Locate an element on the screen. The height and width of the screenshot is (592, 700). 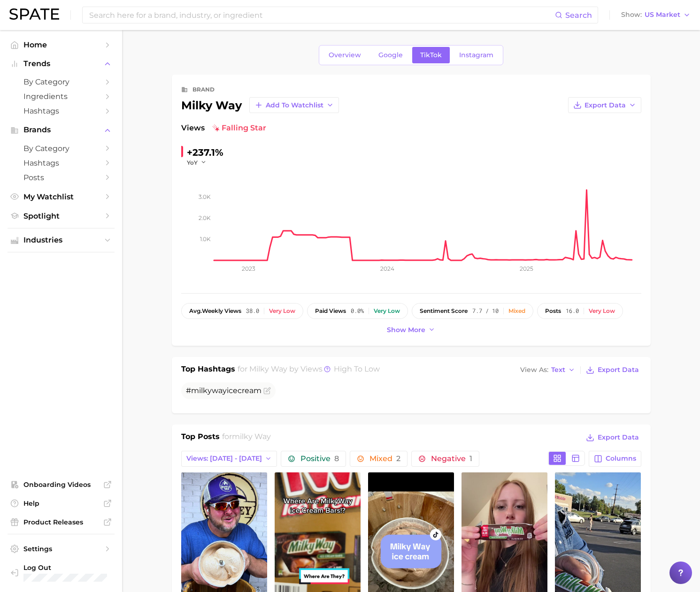
a: My Watchlist is located at coordinates (61, 197).